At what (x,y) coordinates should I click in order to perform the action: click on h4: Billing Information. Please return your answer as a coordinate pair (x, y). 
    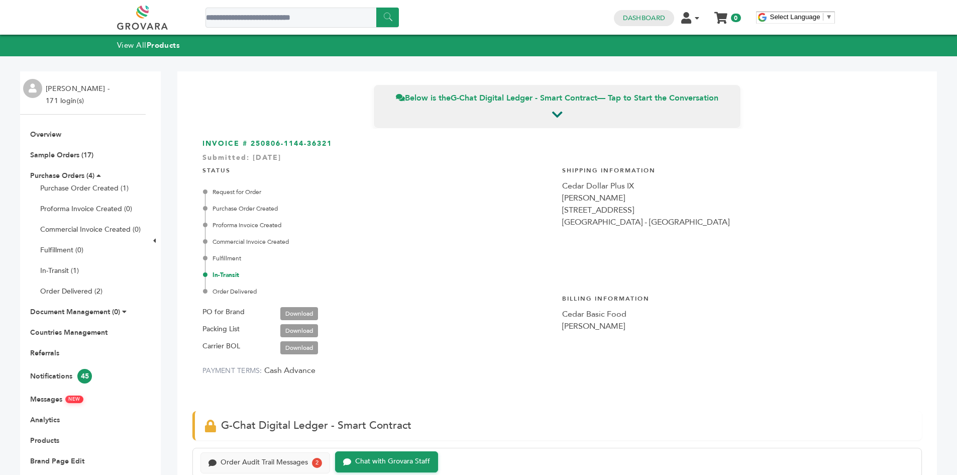
    Looking at the image, I should click on (737, 297).